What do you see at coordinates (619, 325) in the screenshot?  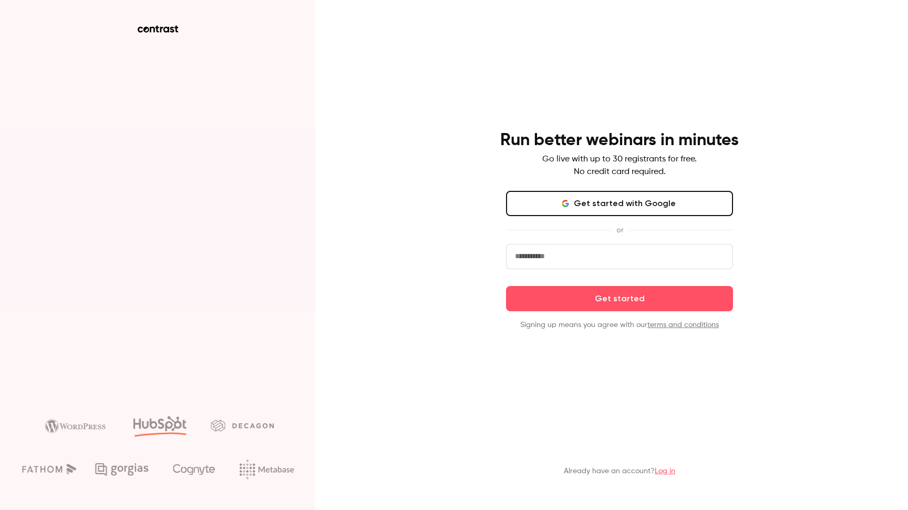 I see `p: Signing up means you agree with our` at bounding box center [619, 325].